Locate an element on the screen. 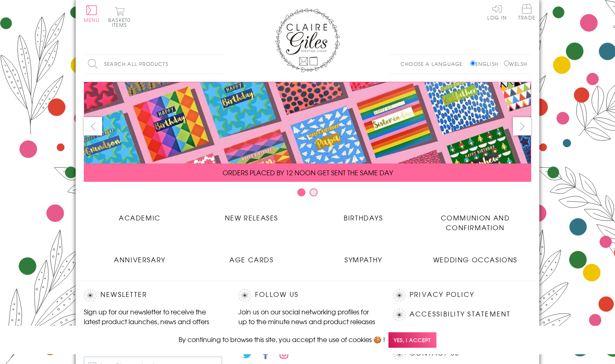  a: Age Cards is located at coordinates (251, 256).